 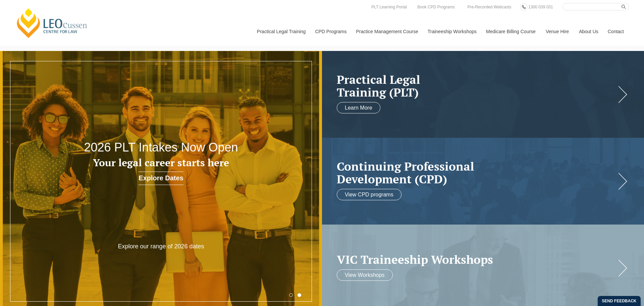 I want to click on a: Venue Hire, so click(x=557, y=32).